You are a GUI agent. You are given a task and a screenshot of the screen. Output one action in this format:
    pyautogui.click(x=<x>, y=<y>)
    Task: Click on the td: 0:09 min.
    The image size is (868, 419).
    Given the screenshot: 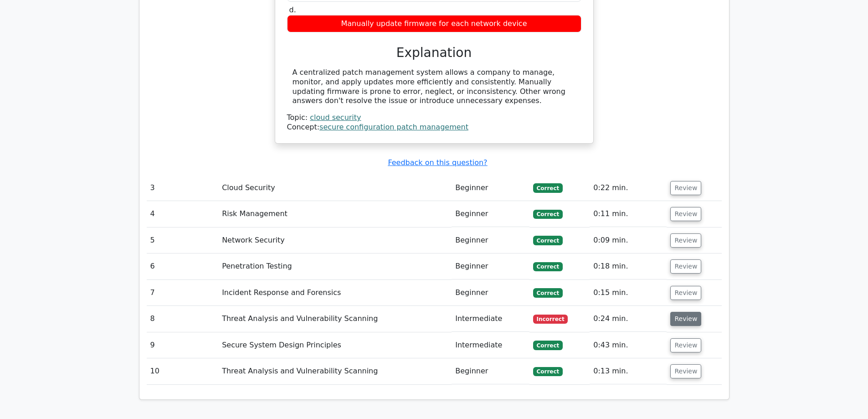 What is the action you would take?
    pyautogui.click(x=627, y=240)
    